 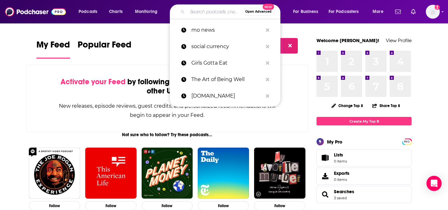 I want to click on p: mo news, so click(x=227, y=30).